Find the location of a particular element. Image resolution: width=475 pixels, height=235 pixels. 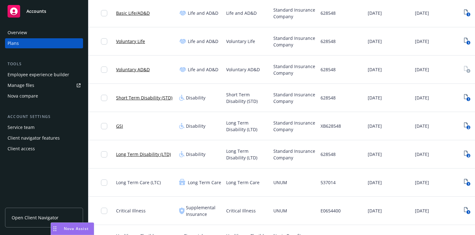

span: Voluntary Life is located at coordinates (241, 41).